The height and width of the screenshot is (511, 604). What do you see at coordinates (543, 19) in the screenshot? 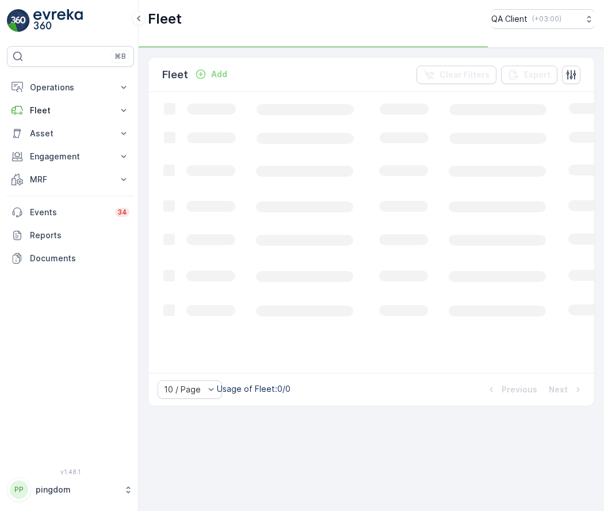
I see `button: QA Client(+03:00)` at bounding box center [543, 19].